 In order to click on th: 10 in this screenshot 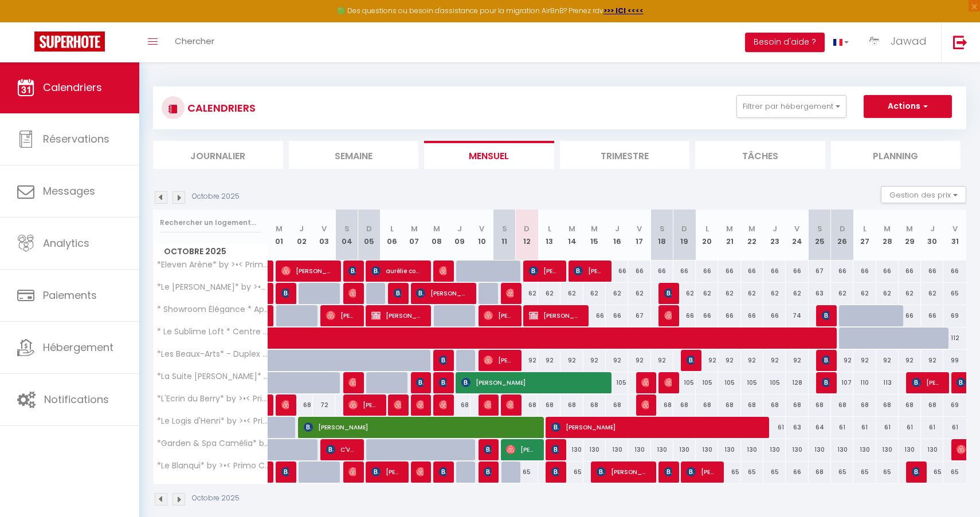, I will do `click(481, 235)`.